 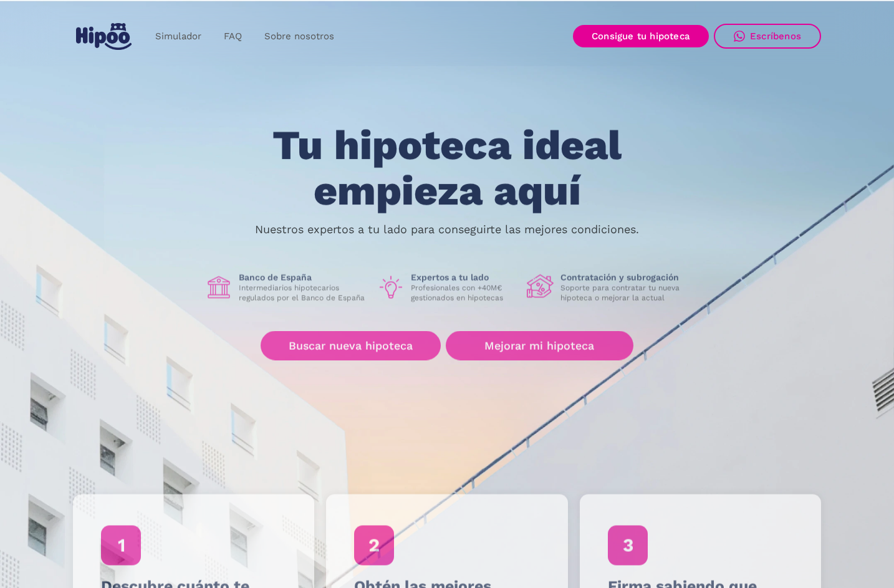 I want to click on h1: Contratación y subrogación, so click(x=624, y=277).